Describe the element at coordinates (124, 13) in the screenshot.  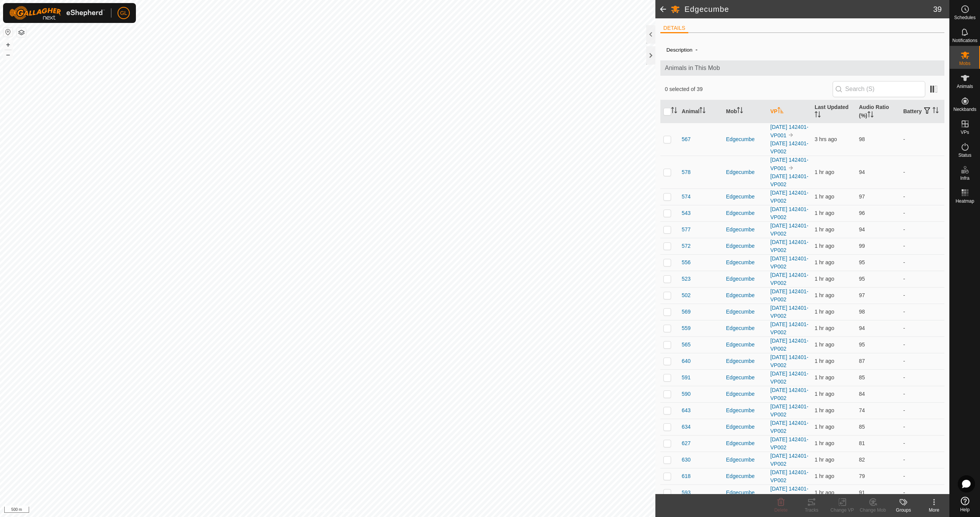
I see `span: GL` at that location.